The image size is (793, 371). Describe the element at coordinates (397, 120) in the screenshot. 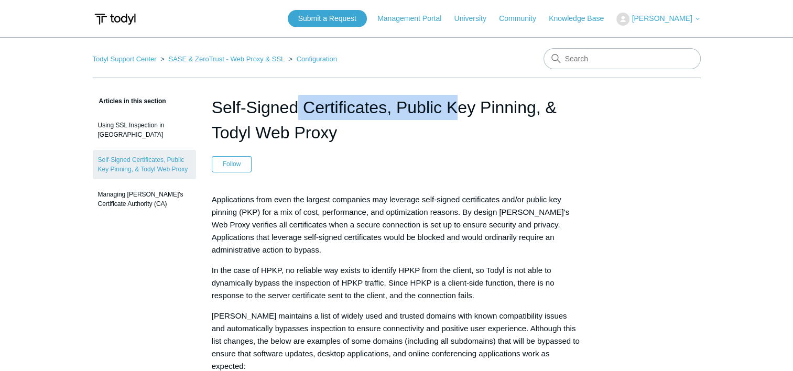

I see `h1: Self-Signed Certificates, Public Key Pinning, & Todyl Web Proxy` at that location.